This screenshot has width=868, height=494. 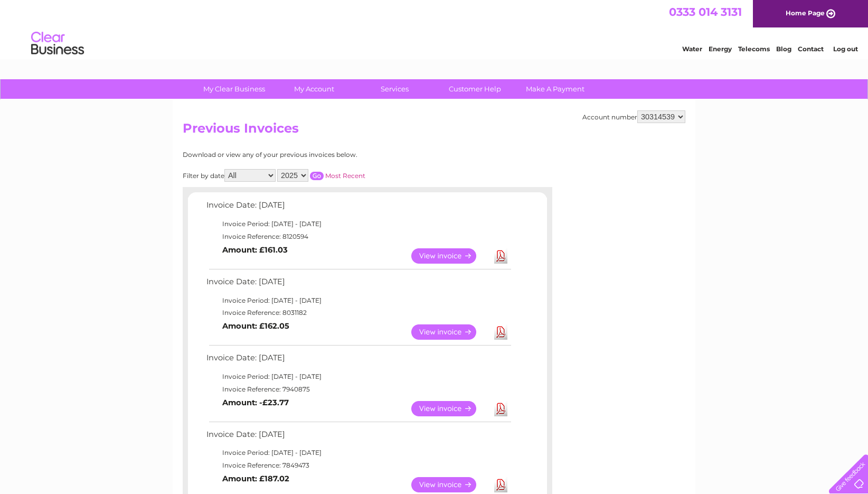 What do you see at coordinates (783, 48) in the screenshot?
I see `a: Blog` at bounding box center [783, 48].